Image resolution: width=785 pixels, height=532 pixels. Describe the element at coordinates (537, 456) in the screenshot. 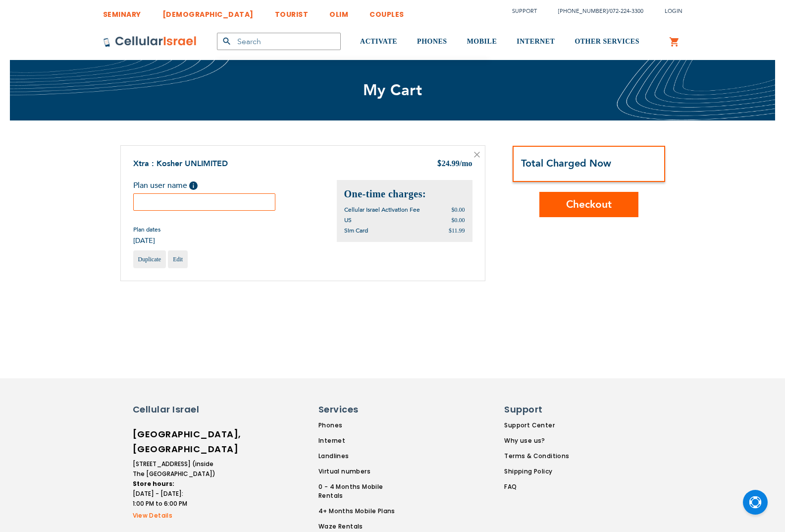

I see `a: Terms & Conditions` at that location.